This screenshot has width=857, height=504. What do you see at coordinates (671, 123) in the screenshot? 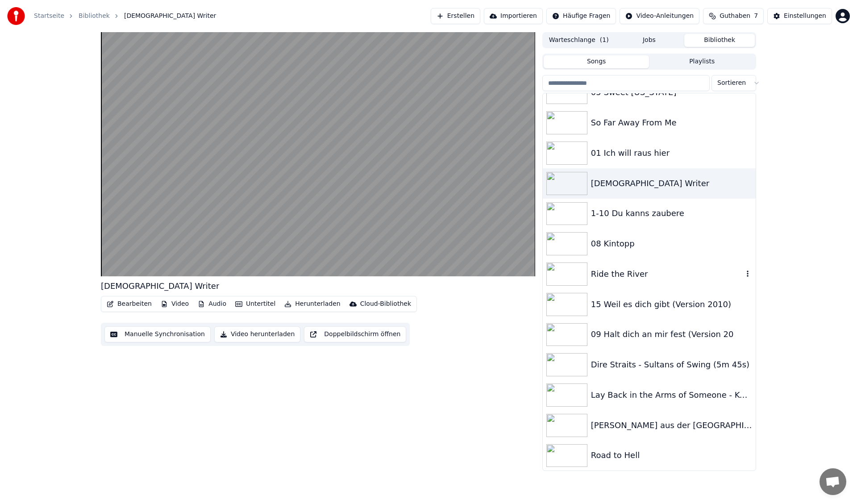
I see `div: So Far Away From Me` at bounding box center [671, 123].